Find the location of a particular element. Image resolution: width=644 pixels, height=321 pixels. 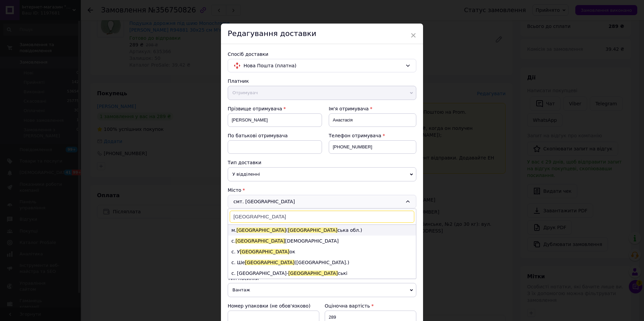

input: +380 is located at coordinates (372, 147).